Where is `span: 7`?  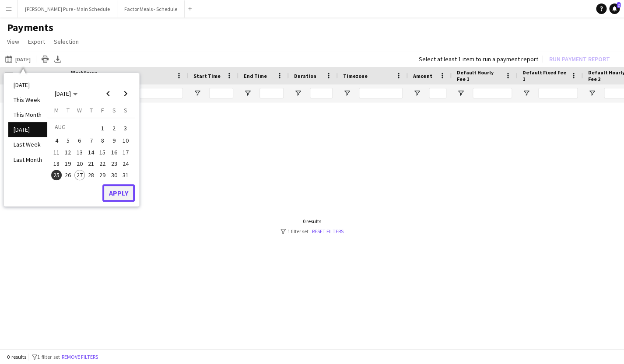 span: 7 is located at coordinates (91, 141).